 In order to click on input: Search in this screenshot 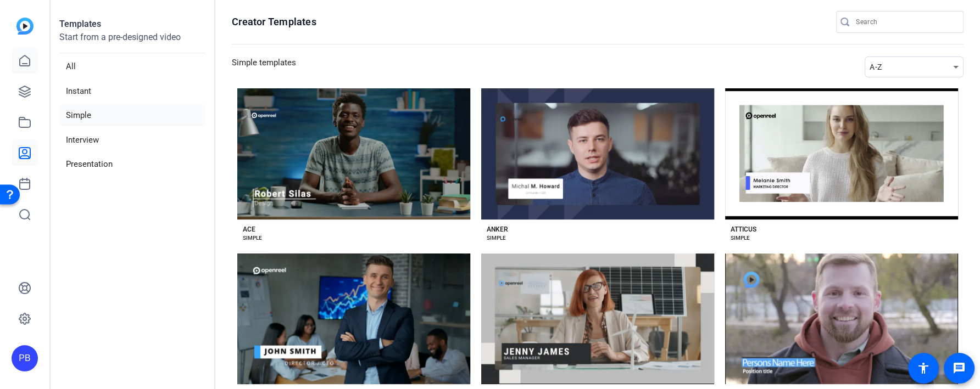, I will do `click(905, 22)`.